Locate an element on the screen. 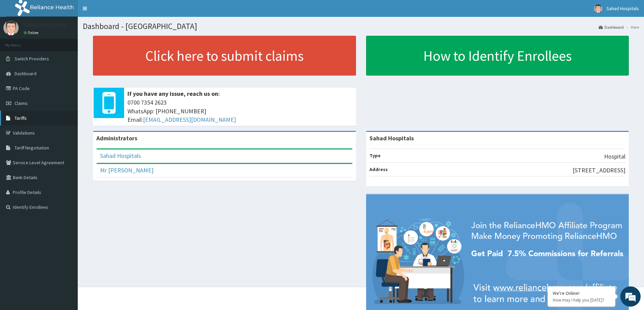  span: Dashboard is located at coordinates (25, 74).